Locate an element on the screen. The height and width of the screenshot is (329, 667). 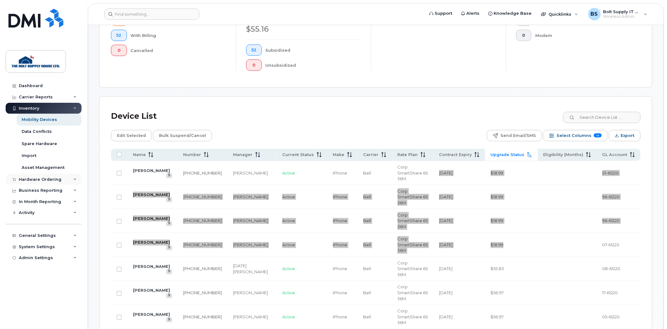
div: Cancelled is located at coordinates (178, 50).